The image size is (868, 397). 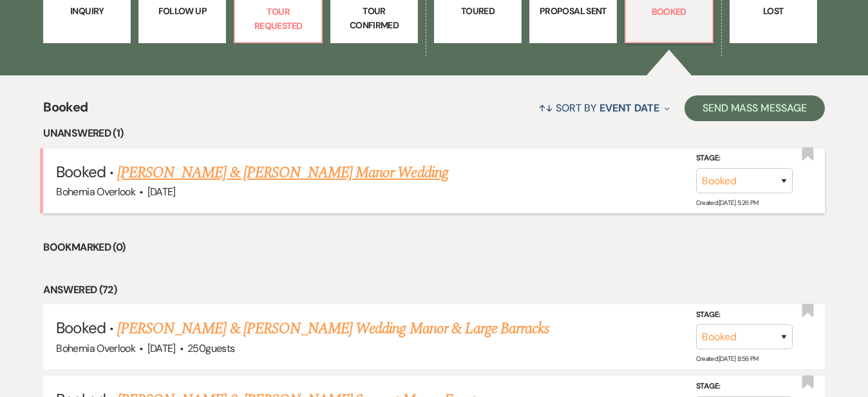 I want to click on li: Unanswered (1), so click(x=434, y=133).